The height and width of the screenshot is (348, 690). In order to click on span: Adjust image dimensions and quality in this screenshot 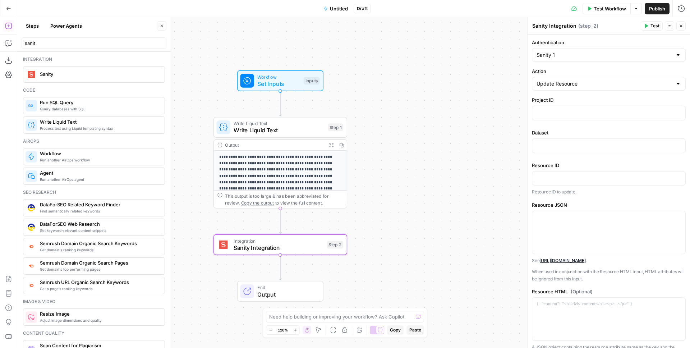, I will do `click(99, 320)`.